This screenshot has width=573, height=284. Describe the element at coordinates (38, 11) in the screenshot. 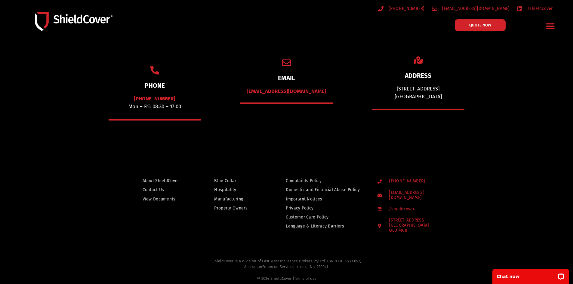

I see `p: Chat now` at that location.